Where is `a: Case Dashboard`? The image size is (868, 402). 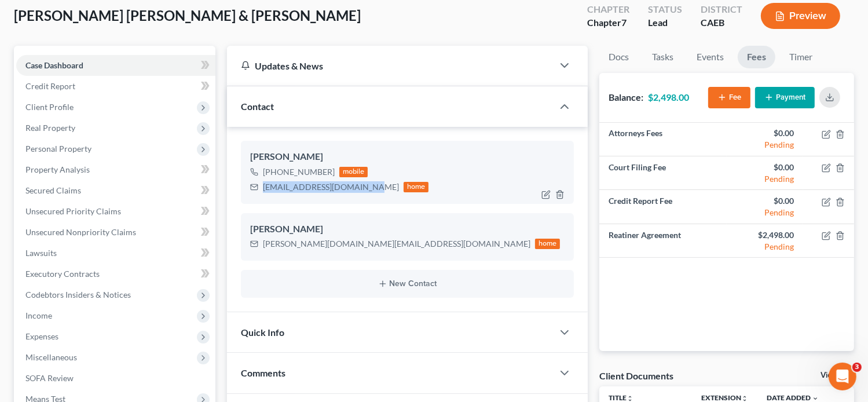 a: Case Dashboard is located at coordinates (116, 66).